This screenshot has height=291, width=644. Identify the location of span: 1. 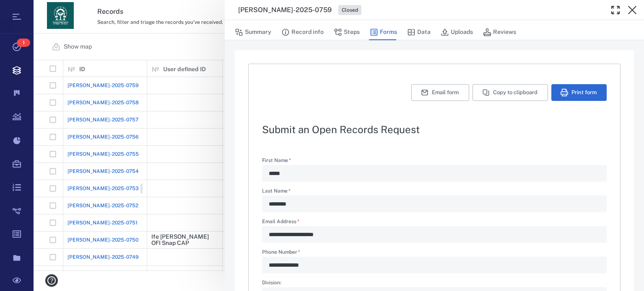
(24, 43).